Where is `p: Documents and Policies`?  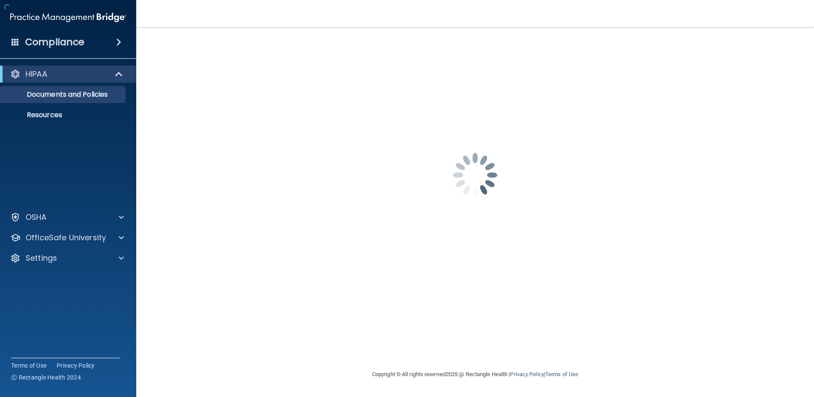 p: Documents and Policies is located at coordinates (63, 95).